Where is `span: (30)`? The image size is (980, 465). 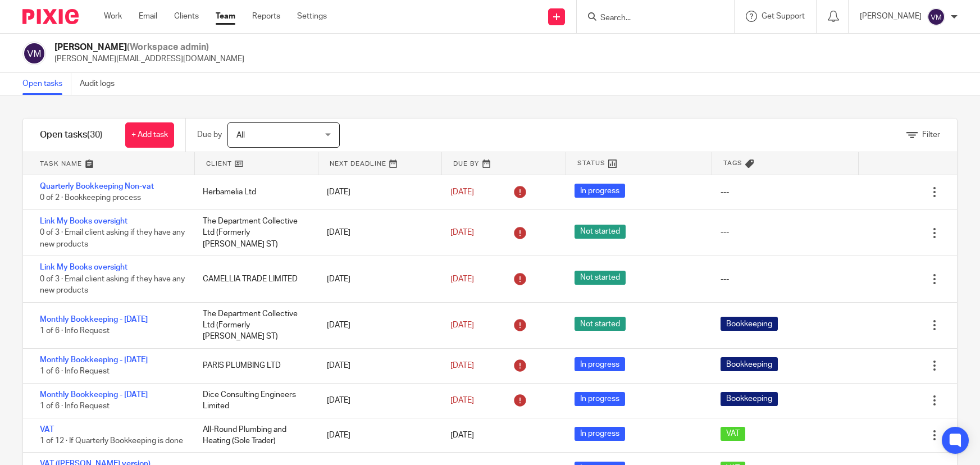 span: (30) is located at coordinates (95, 135).